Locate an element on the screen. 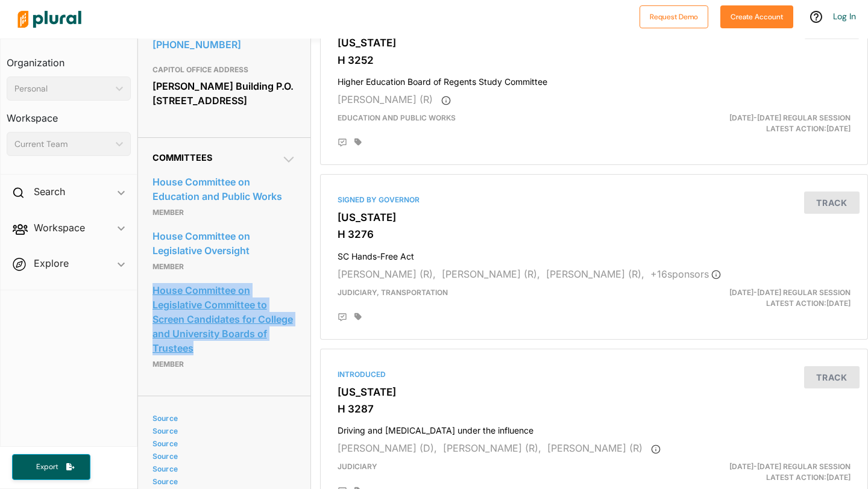 Image resolution: width=868 pixels, height=489 pixels. div: Personal is located at coordinates (62, 88).